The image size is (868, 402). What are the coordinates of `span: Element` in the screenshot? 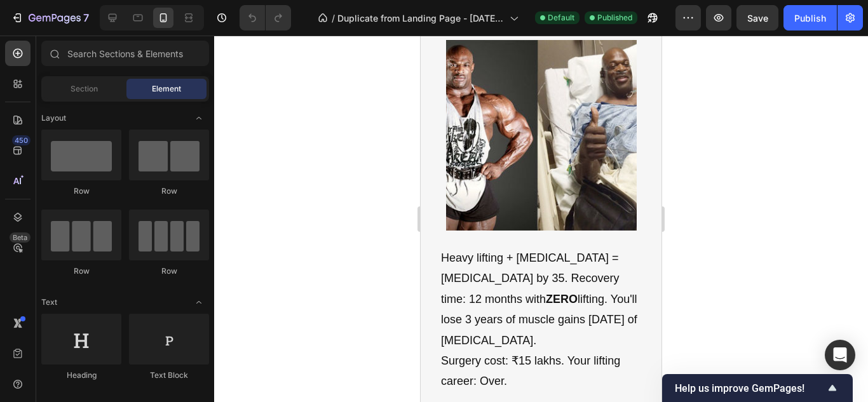 It's located at (167, 89).